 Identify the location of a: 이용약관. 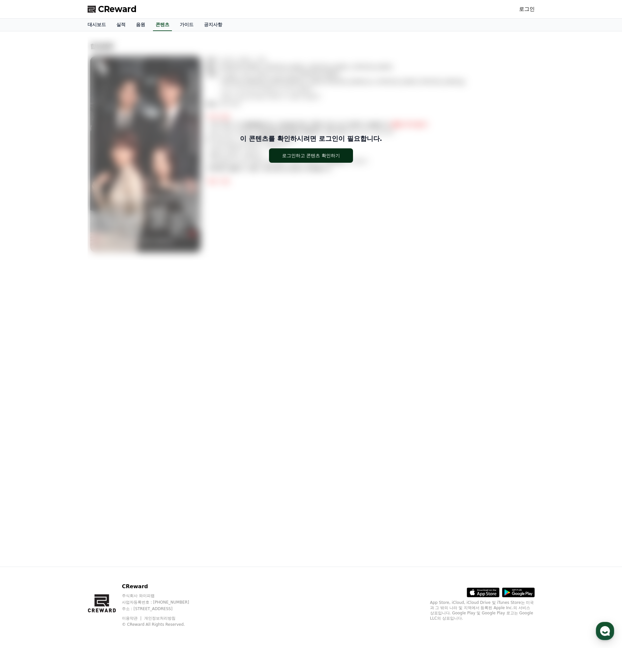
(132, 618).